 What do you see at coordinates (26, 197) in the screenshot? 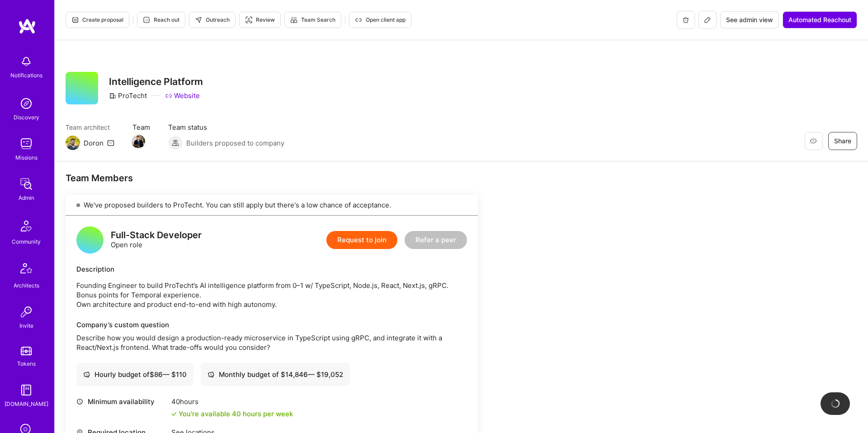
I see `div: Admin` at bounding box center [26, 197].